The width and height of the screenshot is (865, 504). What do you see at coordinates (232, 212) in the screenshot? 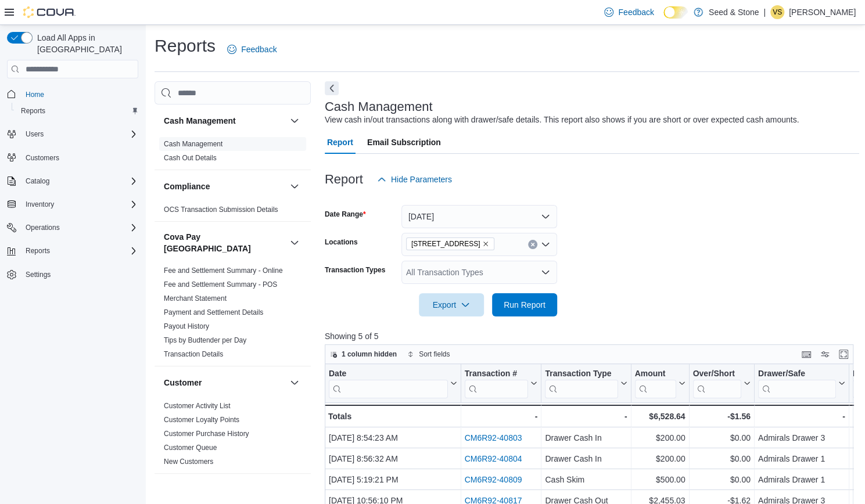
I see `div: Compliance` at bounding box center [232, 212].